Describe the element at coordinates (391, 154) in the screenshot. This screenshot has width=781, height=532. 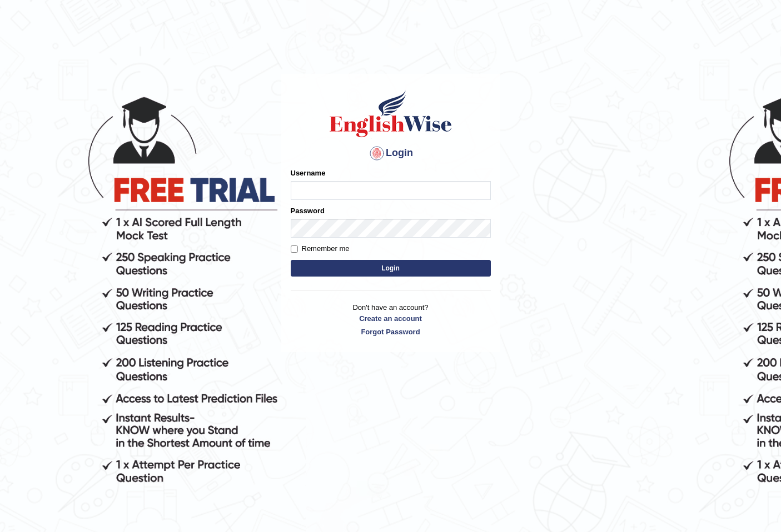
I see `h4: Login` at that location.